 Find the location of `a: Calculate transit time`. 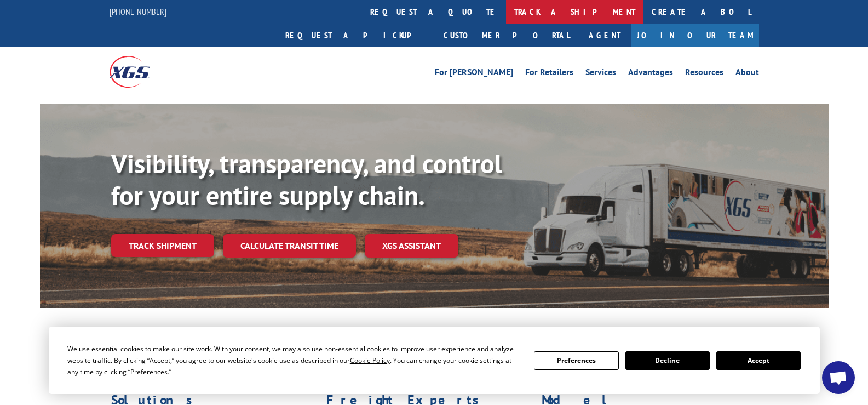

a: Calculate transit time is located at coordinates (289, 245).